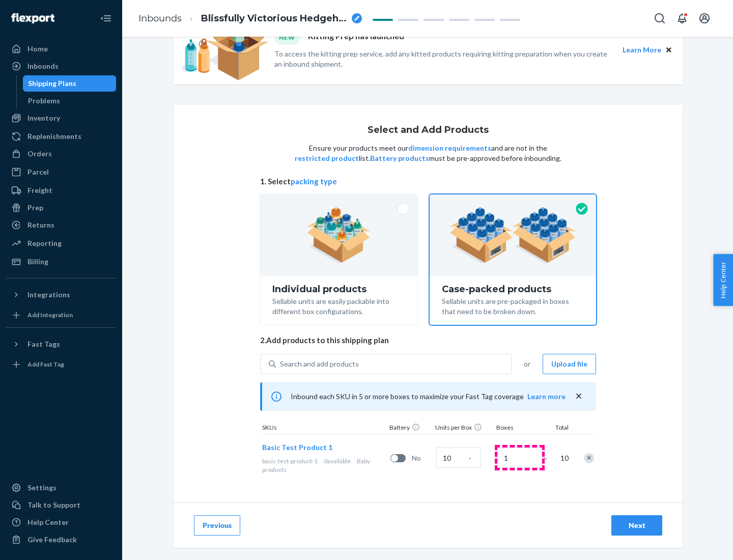 The height and width of the screenshot is (560, 733). What do you see at coordinates (520, 429) in the screenshot?
I see `div: Boxes` at bounding box center [520, 429].